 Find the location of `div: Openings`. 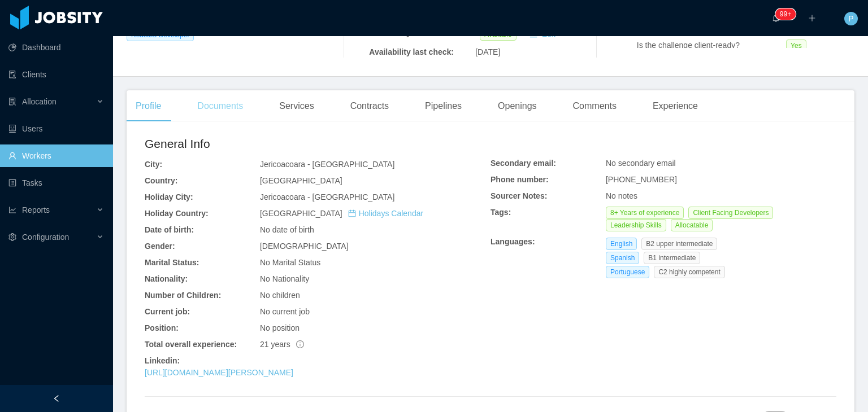

div: Openings is located at coordinates (516, 106).